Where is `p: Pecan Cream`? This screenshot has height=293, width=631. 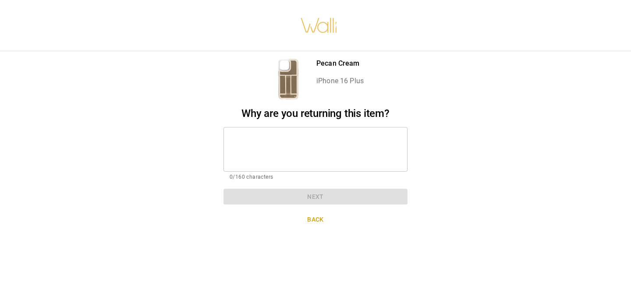 p: Pecan Cream is located at coordinates (340, 64).